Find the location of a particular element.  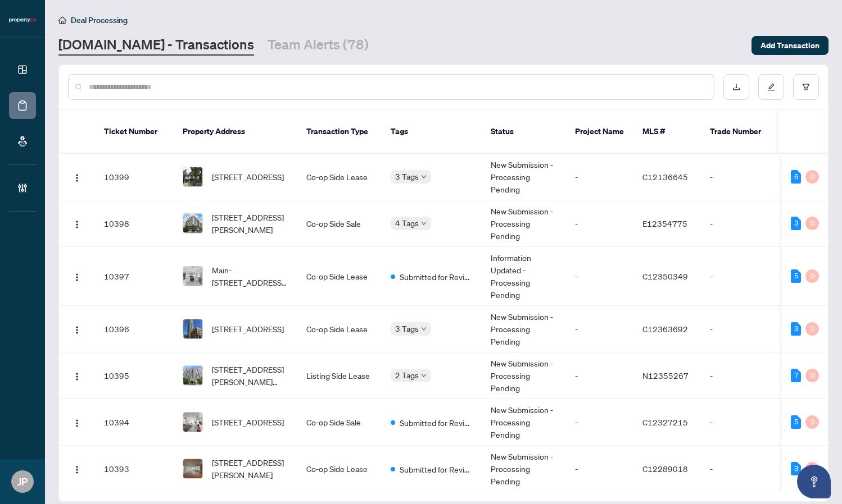

span: C12136645 is located at coordinates (665, 177).